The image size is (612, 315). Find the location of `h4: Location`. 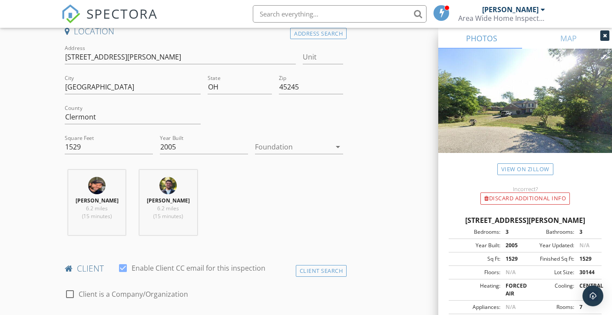

h4: Location is located at coordinates (204, 31).